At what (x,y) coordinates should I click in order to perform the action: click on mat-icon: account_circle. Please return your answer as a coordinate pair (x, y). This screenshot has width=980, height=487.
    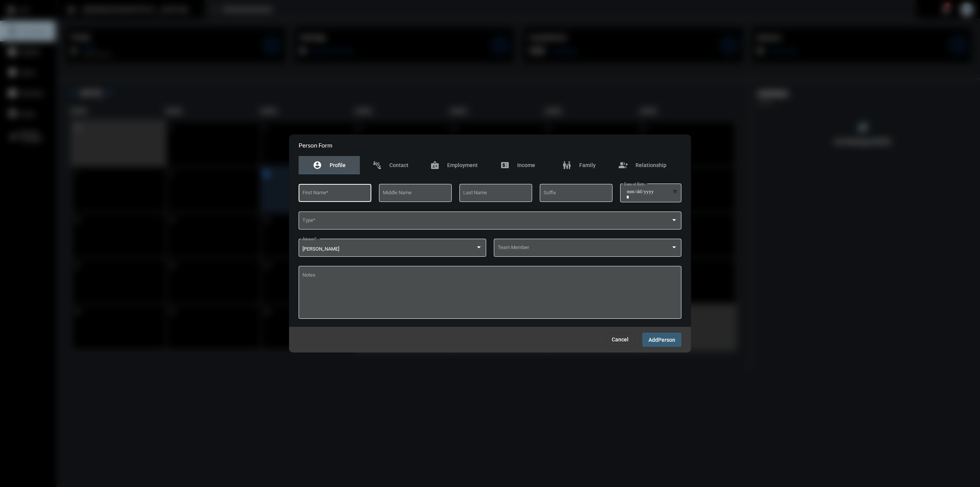
    Looking at the image, I should click on (317, 165).